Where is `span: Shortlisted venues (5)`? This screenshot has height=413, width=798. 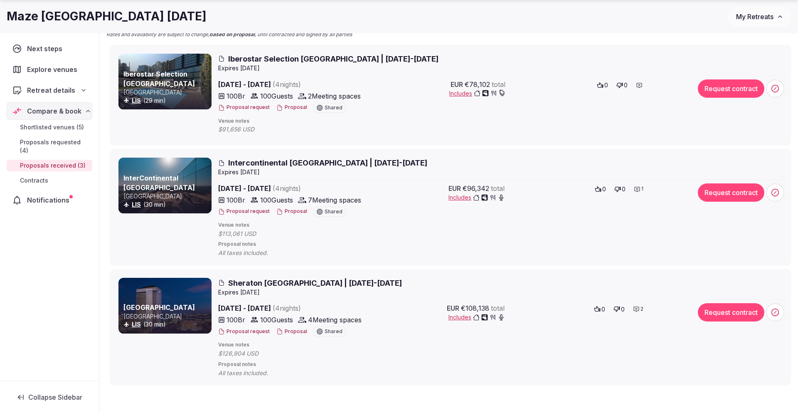
span: Shortlisted venues (5) is located at coordinates (52, 127).